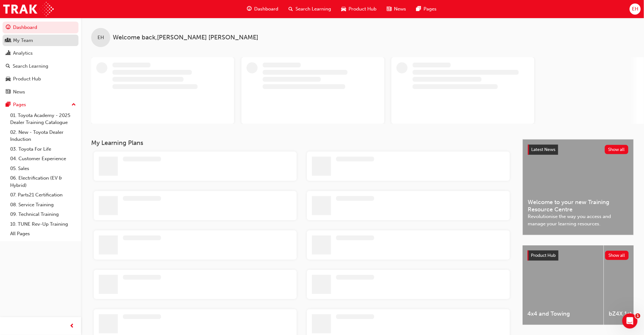 This screenshot has width=644, height=335. What do you see at coordinates (19, 92) in the screenshot?
I see `div: News` at bounding box center [19, 92].